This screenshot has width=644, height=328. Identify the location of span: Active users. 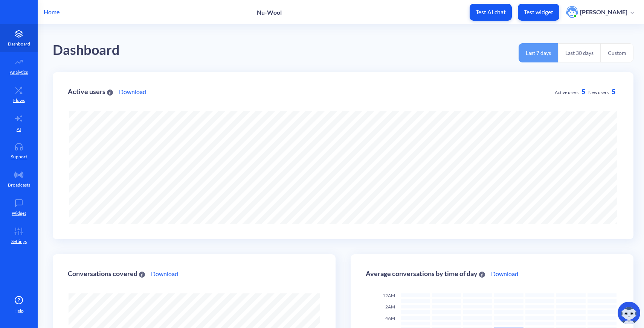
(566, 92).